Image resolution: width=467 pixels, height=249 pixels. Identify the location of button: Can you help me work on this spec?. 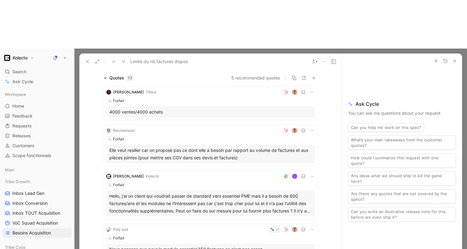
(386, 127).